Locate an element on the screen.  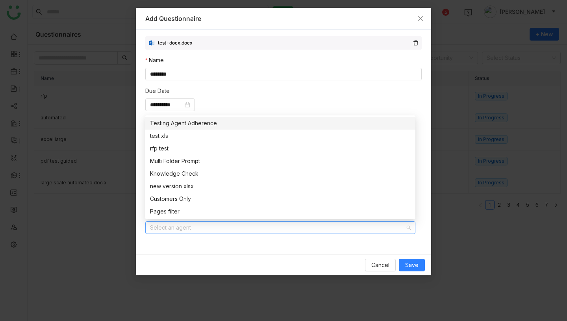
nz-option-item: Testing Agent Adherence is located at coordinates (280, 123).